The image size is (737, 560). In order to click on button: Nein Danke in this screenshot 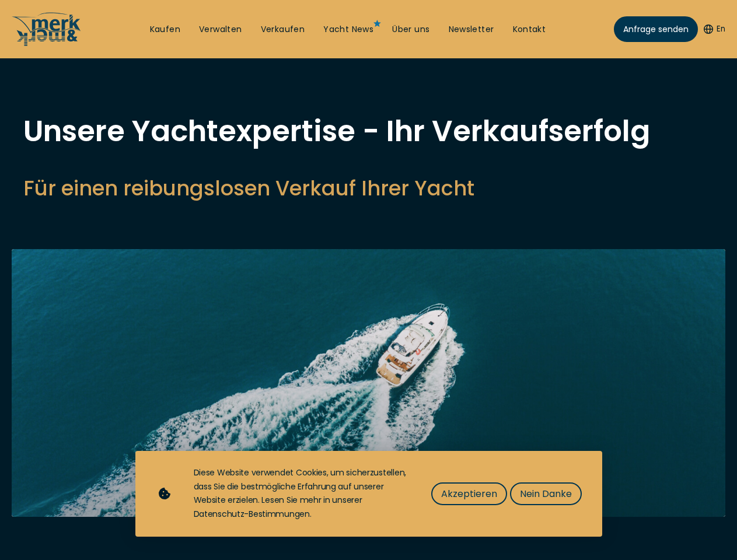, I will do `click(546, 494)`.